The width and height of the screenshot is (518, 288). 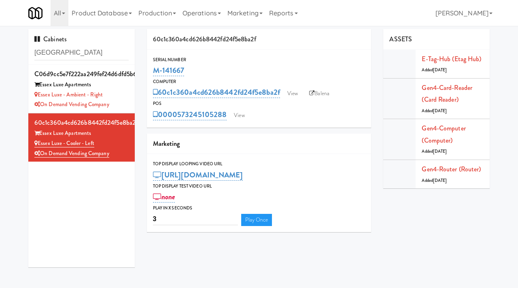 What do you see at coordinates (400, 39) in the screenshot?
I see `span: ASSETS` at bounding box center [400, 39].